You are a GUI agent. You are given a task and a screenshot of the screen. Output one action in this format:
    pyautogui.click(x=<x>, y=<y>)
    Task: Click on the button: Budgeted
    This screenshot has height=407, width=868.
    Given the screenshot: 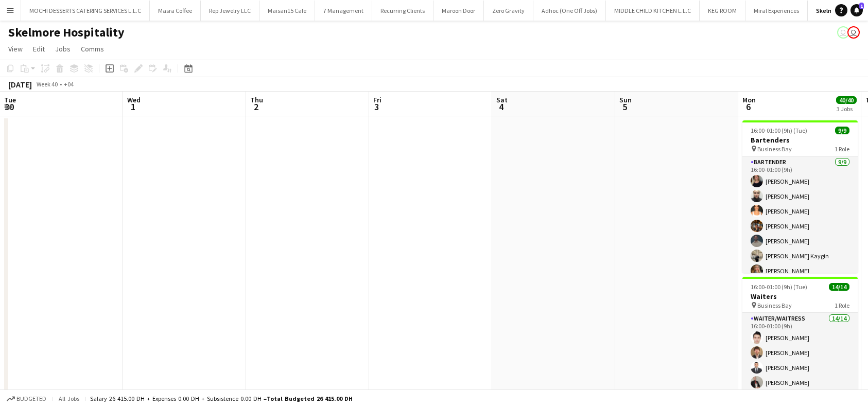 What is the action you would take?
    pyautogui.click(x=26, y=399)
    